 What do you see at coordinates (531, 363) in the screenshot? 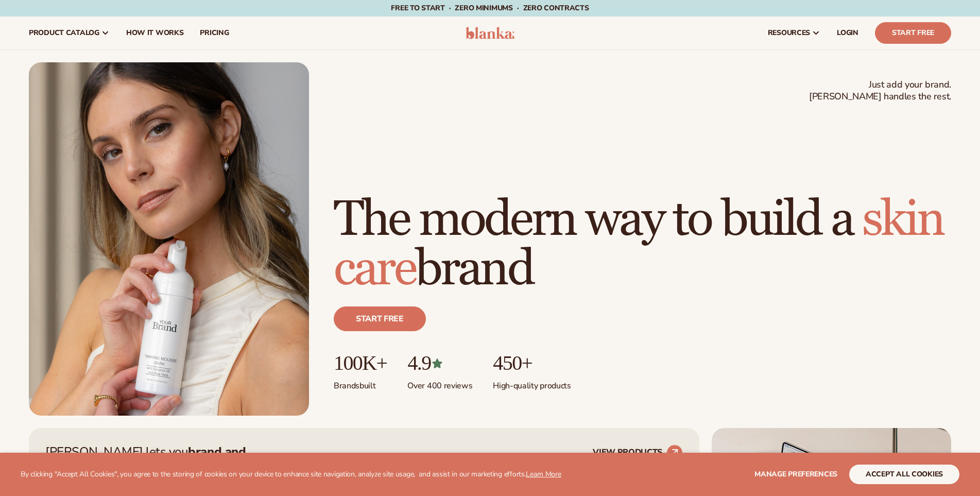
I see `p: 450+` at bounding box center [531, 363].